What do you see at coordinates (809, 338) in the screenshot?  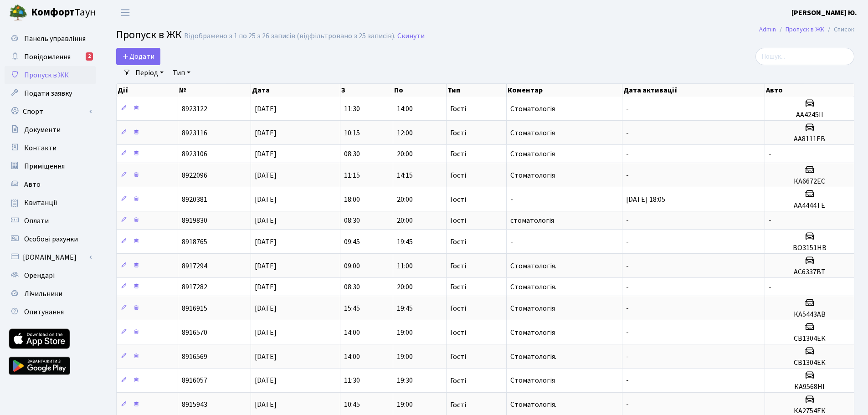 I see `h5: СВ1304ЕК` at bounding box center [809, 338].